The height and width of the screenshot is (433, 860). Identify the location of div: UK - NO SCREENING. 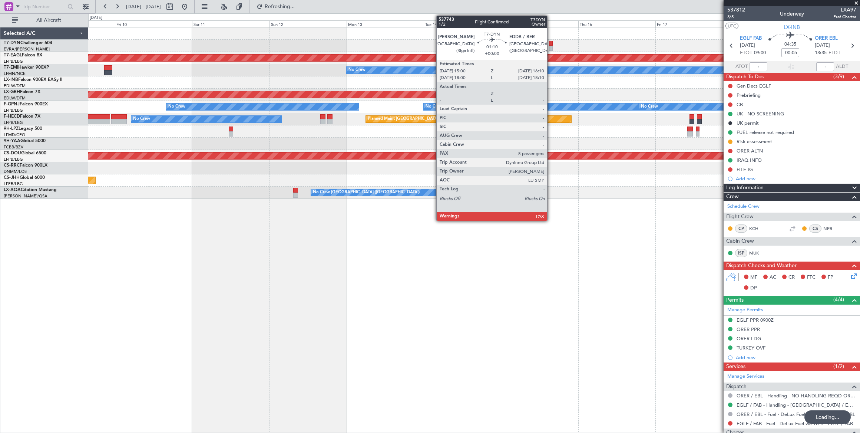
(760, 113).